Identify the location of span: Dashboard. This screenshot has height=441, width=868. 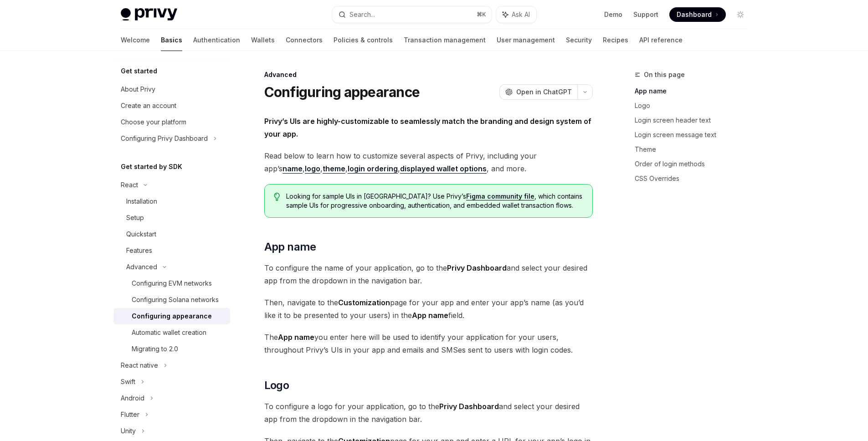
(694, 15).